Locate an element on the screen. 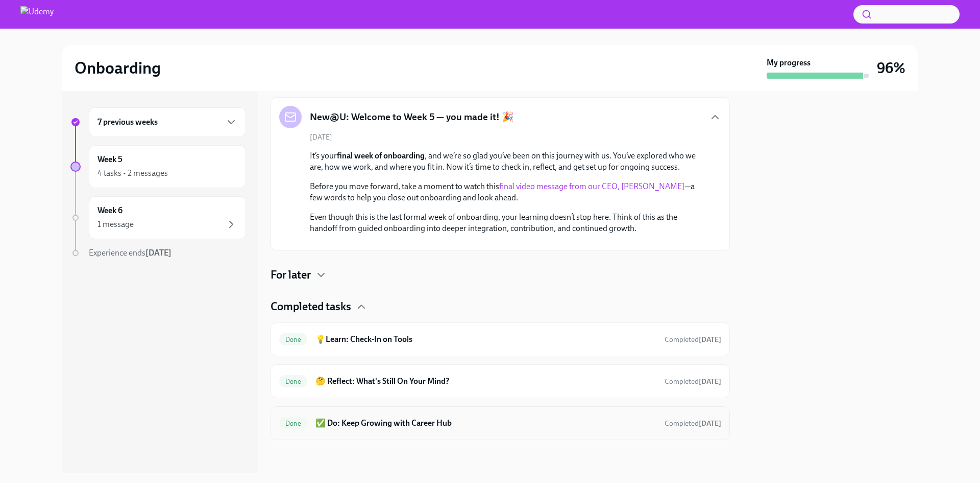 Image resolution: width=980 pixels, height=483 pixels. strong: My progress is located at coordinates (789, 62).